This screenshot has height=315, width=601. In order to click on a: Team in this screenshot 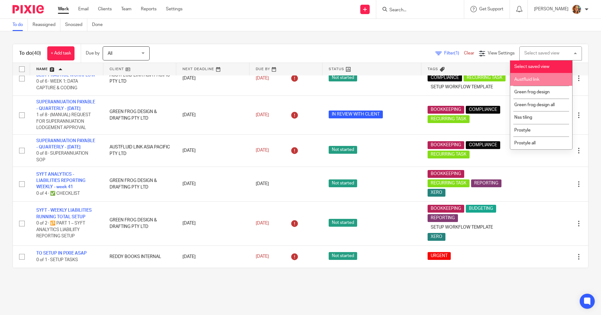, I will do `click(126, 9)`.